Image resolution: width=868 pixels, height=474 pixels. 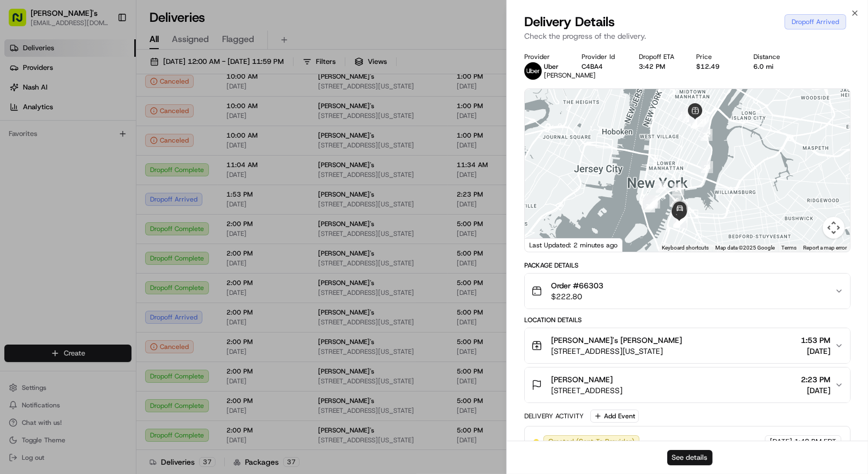 What do you see at coordinates (679, 190) in the screenshot?
I see `div: 24` at bounding box center [679, 190].